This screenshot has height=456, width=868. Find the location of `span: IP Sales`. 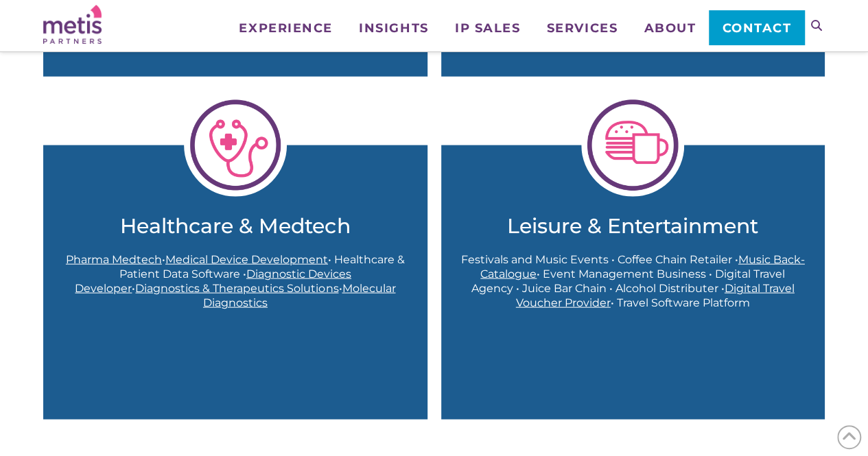

span: IP Sales is located at coordinates (487, 28).